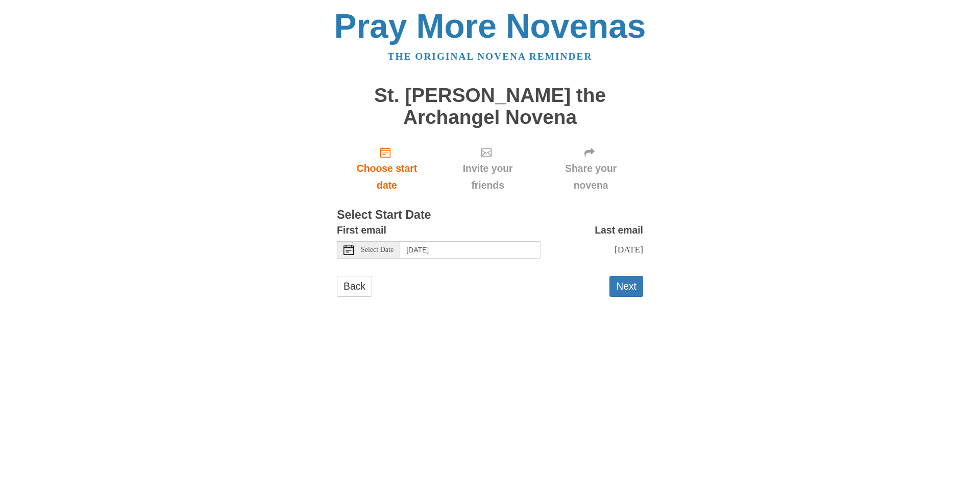 The height and width of the screenshot is (486, 980). What do you see at coordinates (387, 168) in the screenshot?
I see `a: Choose start date` at bounding box center [387, 168].